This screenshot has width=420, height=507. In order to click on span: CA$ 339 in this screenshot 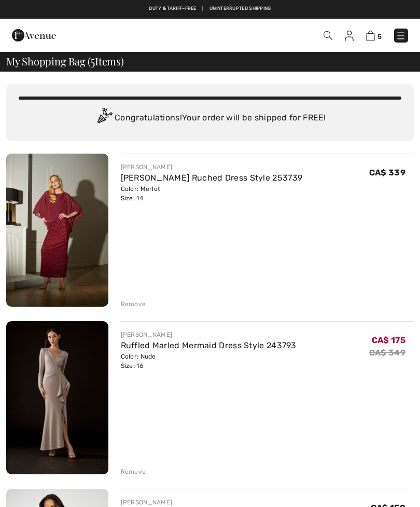, I will do `click(387, 172)`.